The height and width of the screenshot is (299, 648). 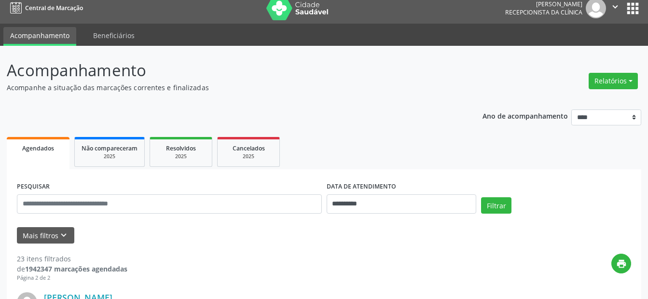 What do you see at coordinates (33, 187) in the screenshot?
I see `label: PESQUISAR` at bounding box center [33, 187].